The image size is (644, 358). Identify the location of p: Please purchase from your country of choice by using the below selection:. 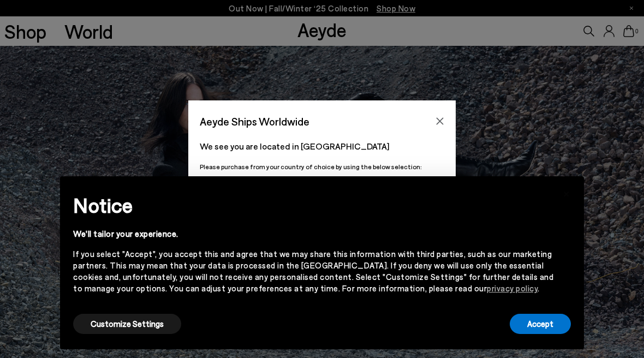
(322, 167).